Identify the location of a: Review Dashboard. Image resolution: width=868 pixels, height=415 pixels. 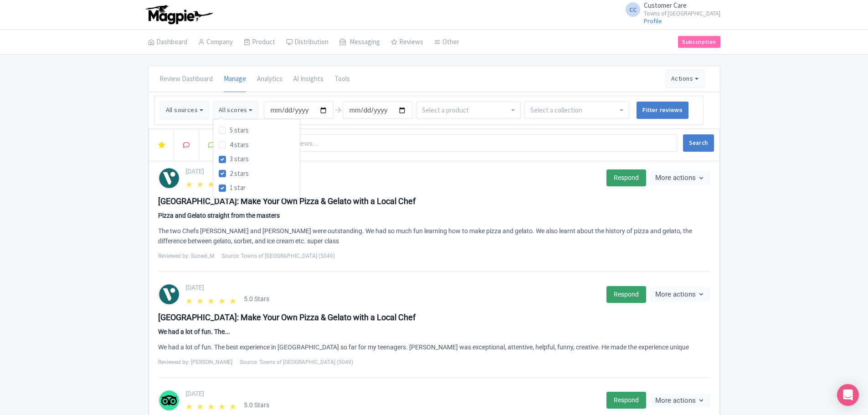
(186, 79).